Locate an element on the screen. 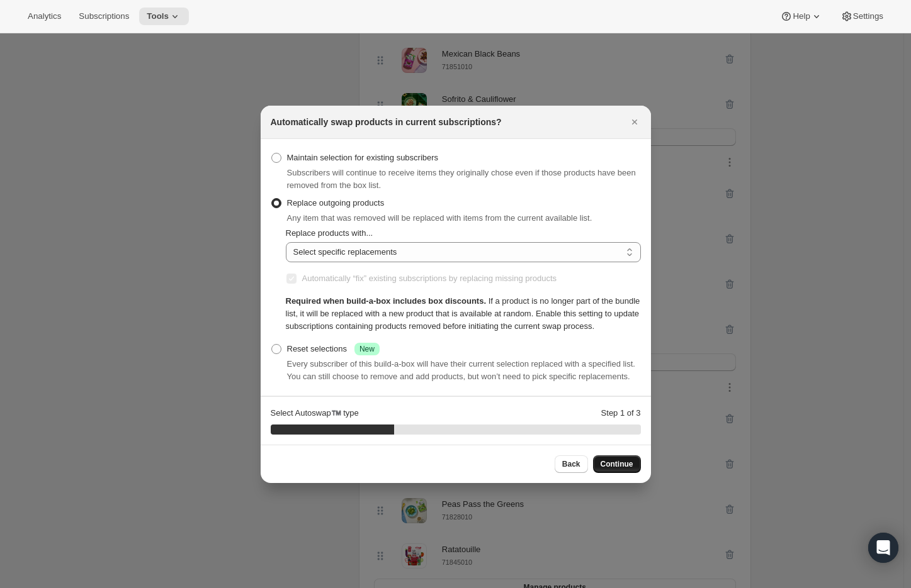 The width and height of the screenshot is (911, 588). button: Continue is located at coordinates (617, 465).